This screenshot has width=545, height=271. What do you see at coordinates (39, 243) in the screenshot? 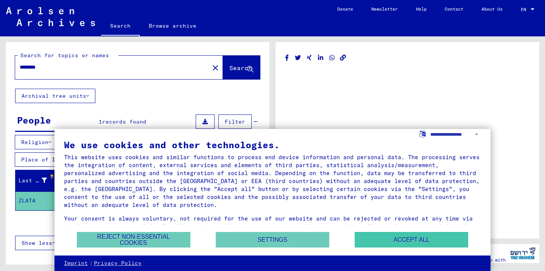
I see `button: Show less` at bounding box center [39, 243].